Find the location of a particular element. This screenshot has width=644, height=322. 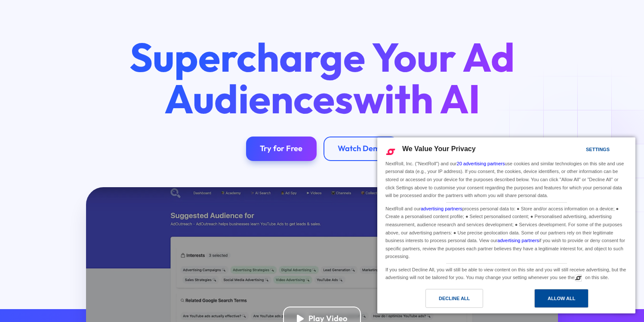

div: Decline All is located at coordinates (454, 299).